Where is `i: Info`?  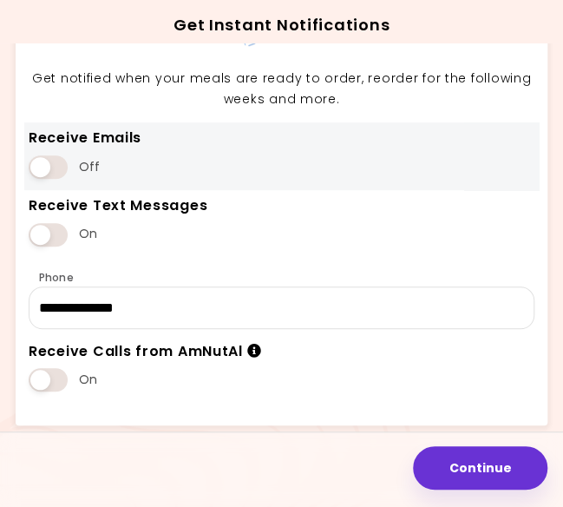 i: Info is located at coordinates (253, 351).